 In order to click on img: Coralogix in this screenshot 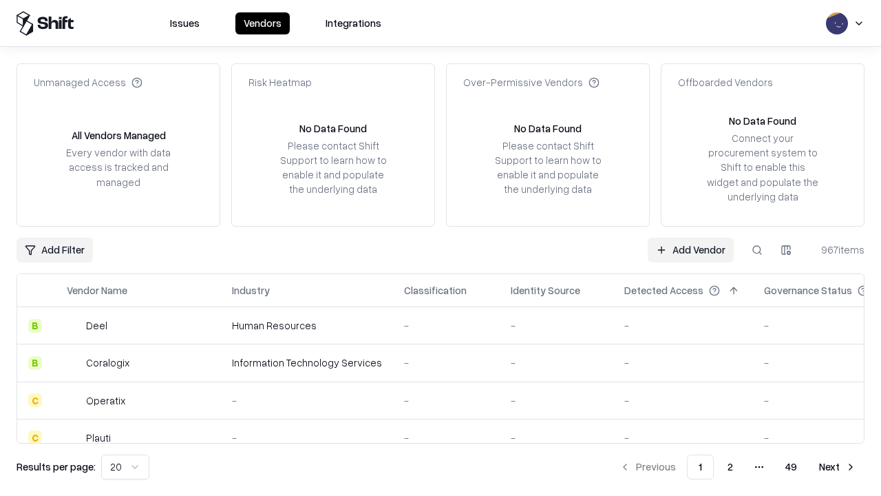, I will do `click(74, 363)`.